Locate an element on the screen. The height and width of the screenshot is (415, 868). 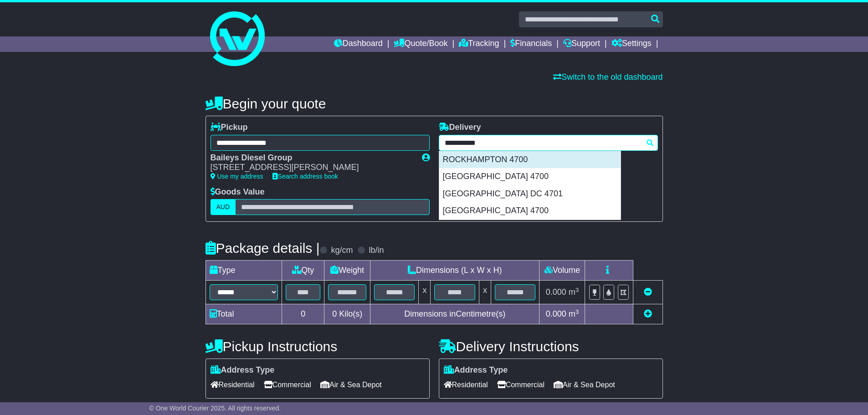
td: Kilo(s) is located at coordinates (347, 315).